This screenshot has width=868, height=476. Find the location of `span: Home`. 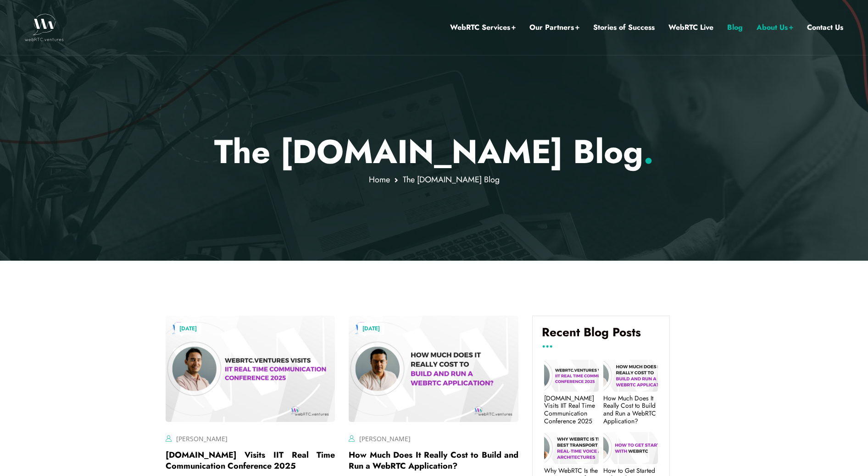

span: Home is located at coordinates (379, 179).